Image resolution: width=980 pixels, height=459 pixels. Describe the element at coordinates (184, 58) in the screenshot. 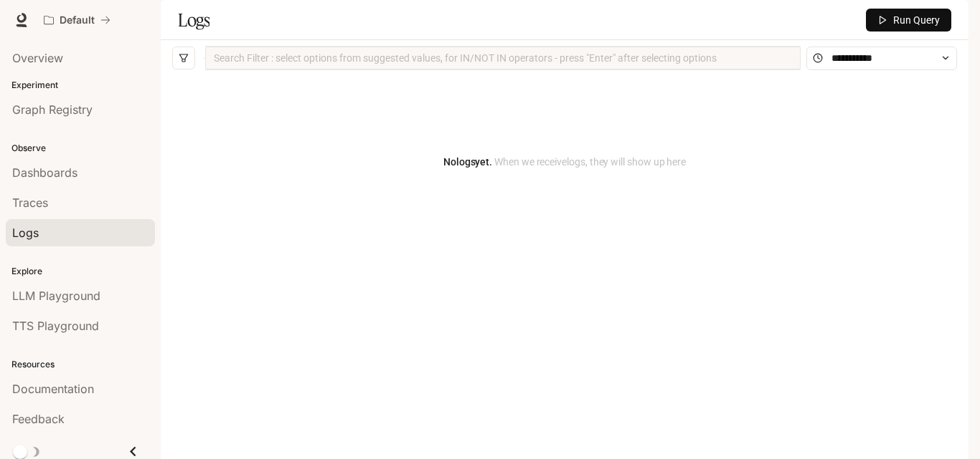

I see `span: filter` at that location.